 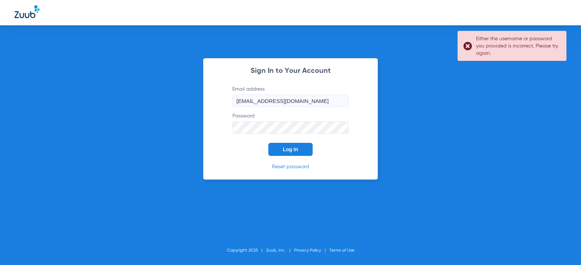 I want to click on button: Log In, so click(x=290, y=150).